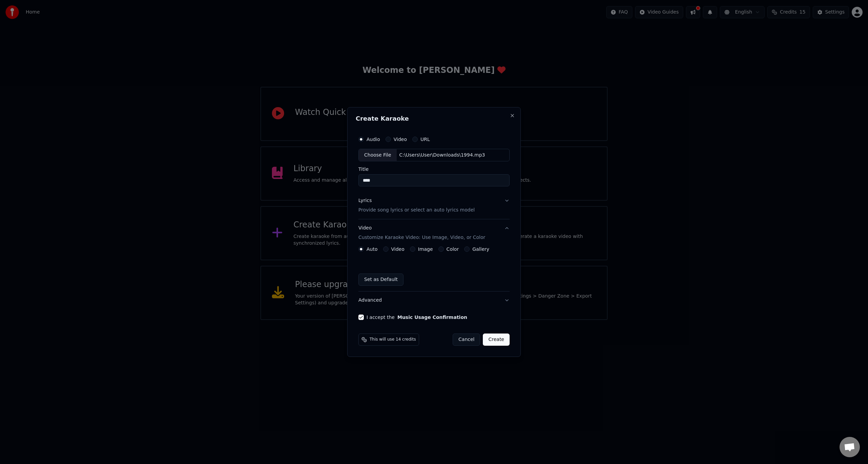 This screenshot has height=464, width=868. I want to click on button: LyricsProvide song lyrics or select an auto lyrics model, so click(434, 206).